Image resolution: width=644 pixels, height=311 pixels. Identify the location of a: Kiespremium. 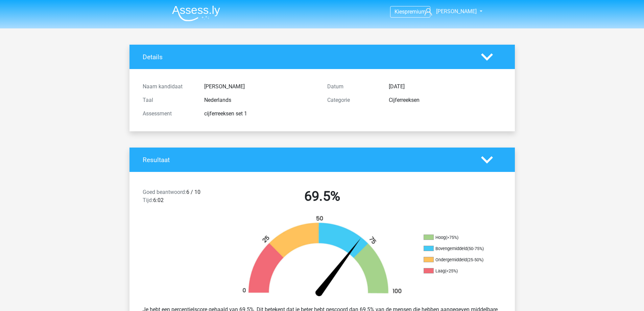
(410, 12).